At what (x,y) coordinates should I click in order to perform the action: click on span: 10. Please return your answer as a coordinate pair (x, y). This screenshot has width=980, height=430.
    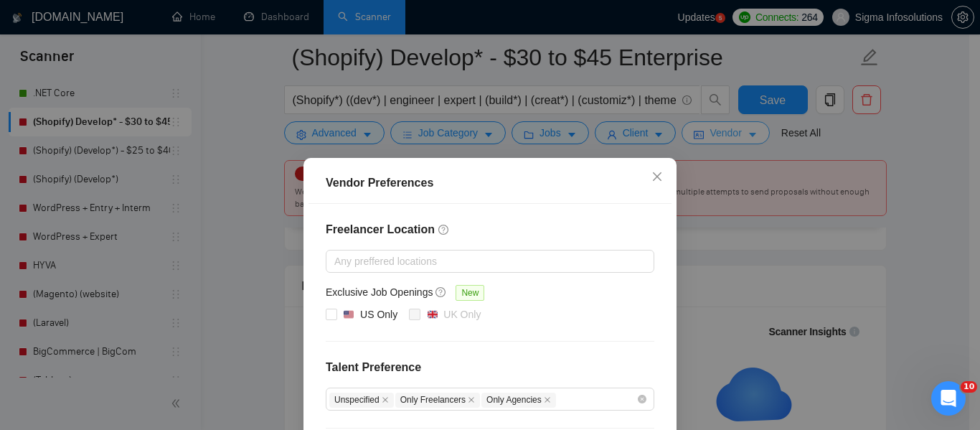
    Looking at the image, I should click on (968, 387).